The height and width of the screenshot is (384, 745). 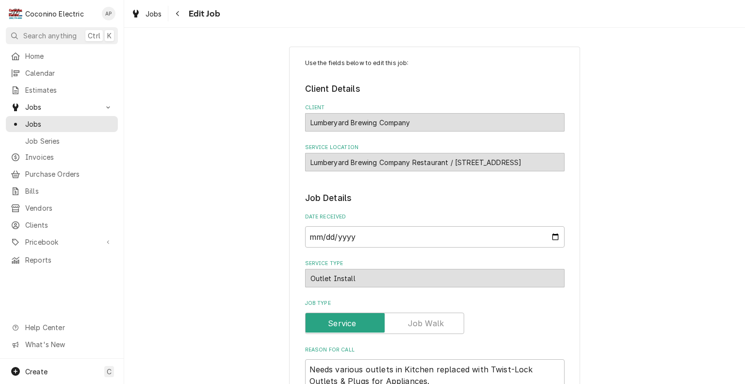 I want to click on a: Job Series, so click(x=62, y=141).